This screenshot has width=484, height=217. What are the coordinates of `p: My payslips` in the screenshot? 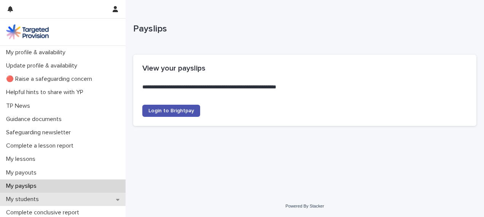 It's located at (23, 186).